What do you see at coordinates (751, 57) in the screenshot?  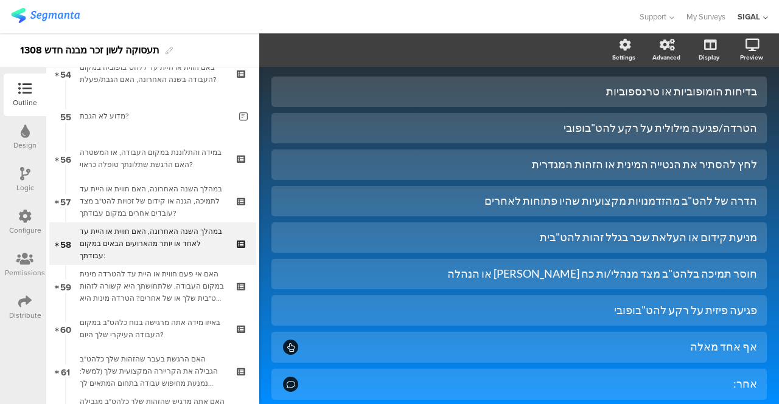 I see `div: Preview` at bounding box center [751, 57].